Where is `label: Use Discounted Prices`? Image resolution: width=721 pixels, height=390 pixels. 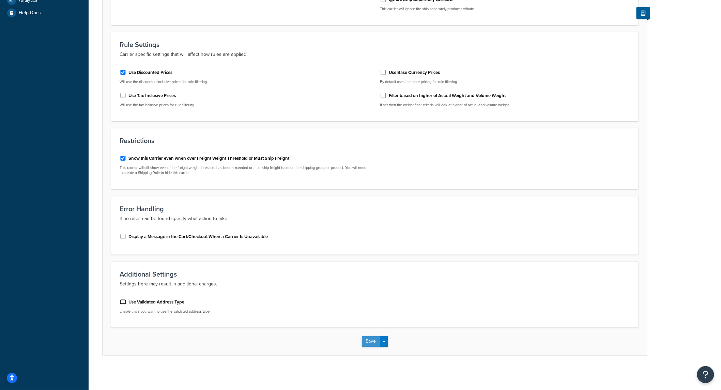 label: Use Discounted Prices is located at coordinates (150, 73).